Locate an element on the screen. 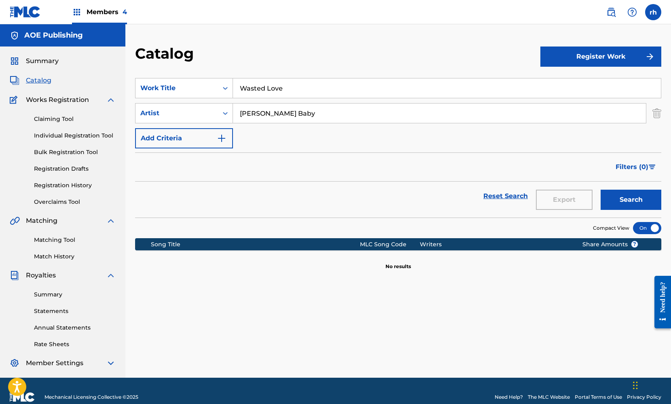 This screenshot has height=404, width=671. span: Royalties is located at coordinates (41, 275).